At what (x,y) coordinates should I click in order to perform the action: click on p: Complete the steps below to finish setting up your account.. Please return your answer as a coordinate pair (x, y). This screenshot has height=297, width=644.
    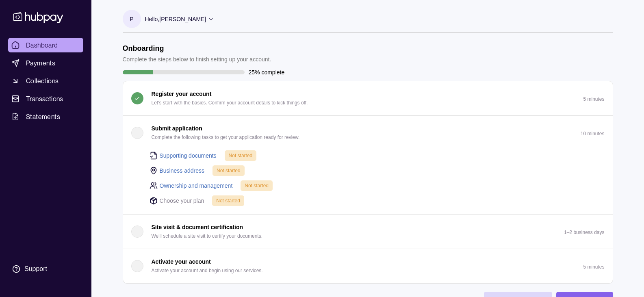
    Looking at the image, I should click on (197, 60).